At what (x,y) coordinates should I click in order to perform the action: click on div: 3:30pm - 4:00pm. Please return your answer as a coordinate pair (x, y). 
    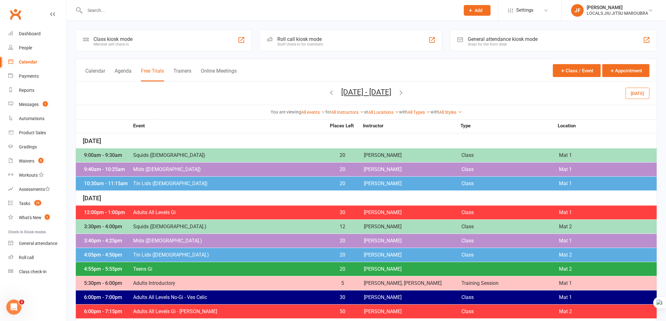
    Looking at the image, I should click on (108, 227).